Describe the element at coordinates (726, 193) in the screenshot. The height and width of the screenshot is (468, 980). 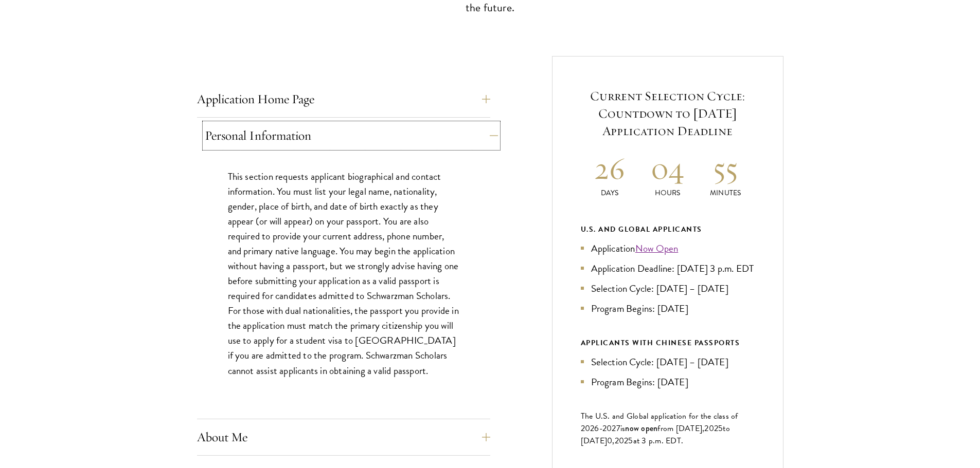
I see `p: Minutes` at that location.